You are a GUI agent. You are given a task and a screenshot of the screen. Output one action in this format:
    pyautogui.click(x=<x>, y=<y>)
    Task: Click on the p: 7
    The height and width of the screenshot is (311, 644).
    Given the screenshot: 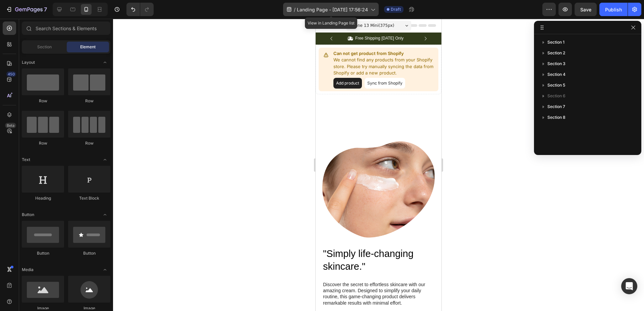 What is the action you would take?
    pyautogui.click(x=45, y=10)
    